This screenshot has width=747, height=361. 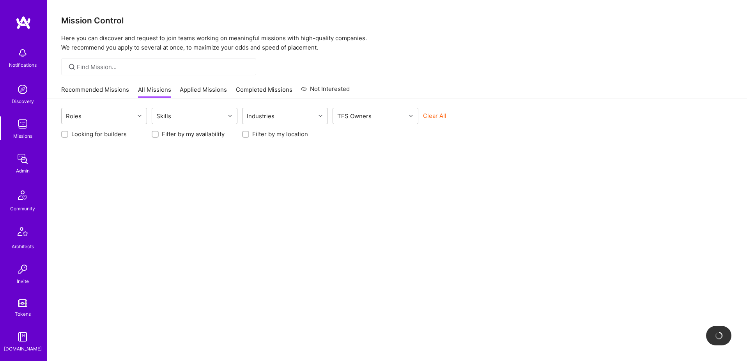 What do you see at coordinates (74, 116) in the screenshot?
I see `div: Roles` at bounding box center [74, 116].